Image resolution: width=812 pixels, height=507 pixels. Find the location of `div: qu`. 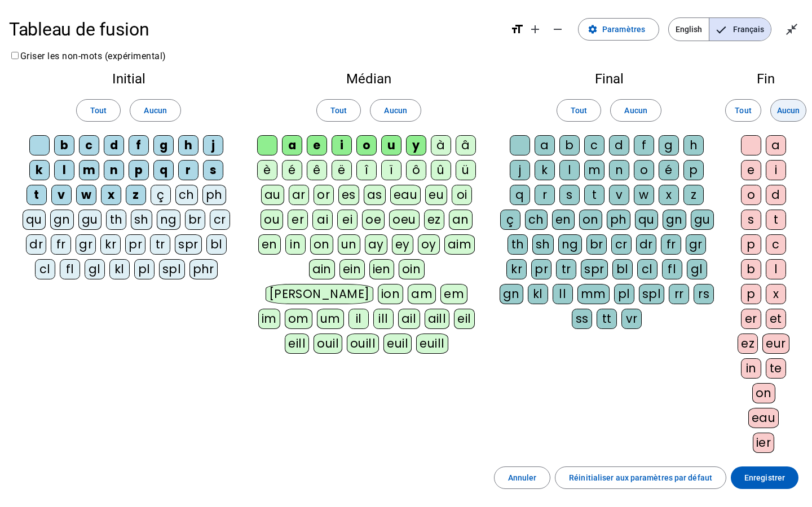

div: qu is located at coordinates (646, 220).